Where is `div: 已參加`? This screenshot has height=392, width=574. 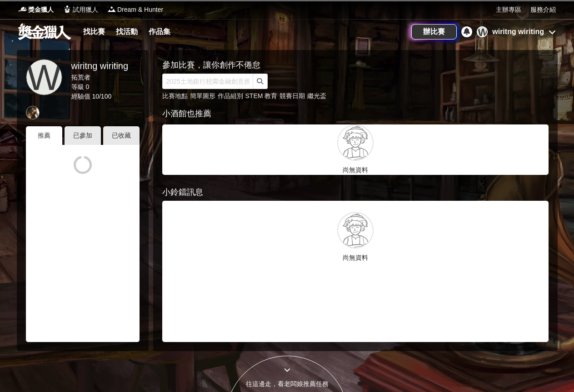
div: 已參加 is located at coordinates (83, 135).